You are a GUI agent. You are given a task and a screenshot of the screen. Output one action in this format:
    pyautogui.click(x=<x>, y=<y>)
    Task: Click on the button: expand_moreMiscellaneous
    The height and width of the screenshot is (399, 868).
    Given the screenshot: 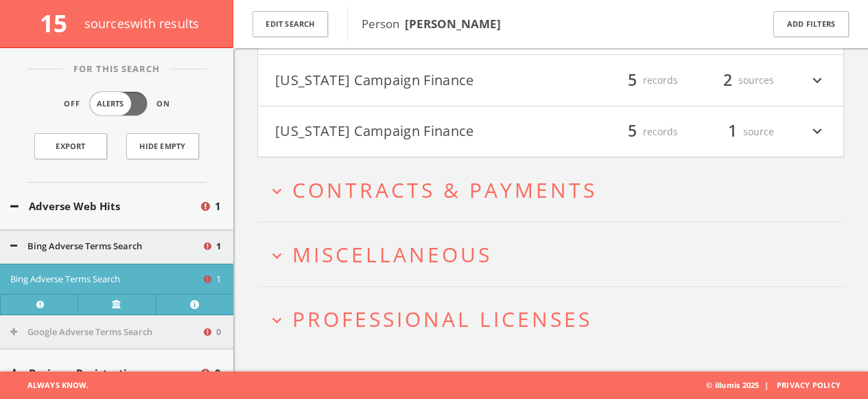 What is the action you would take?
    pyautogui.click(x=556, y=254)
    